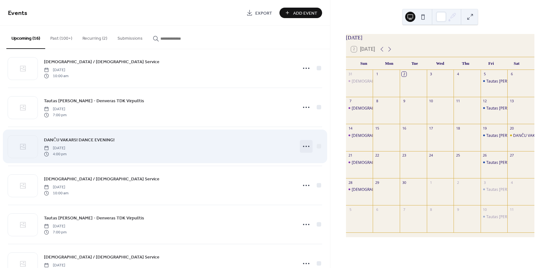 The height and width of the screenshot is (268, 550). I want to click on div: 16, so click(404, 128).